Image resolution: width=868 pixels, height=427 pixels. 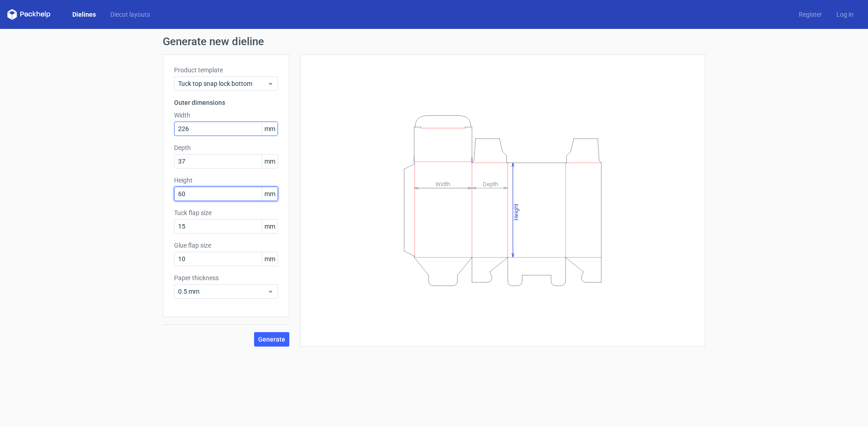 What do you see at coordinates (222, 291) in the screenshot?
I see `span: 0.5 mm` at bounding box center [222, 291].